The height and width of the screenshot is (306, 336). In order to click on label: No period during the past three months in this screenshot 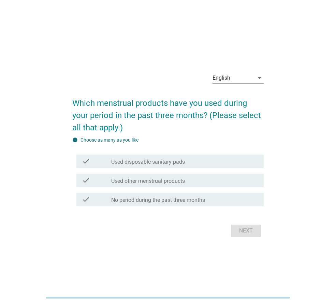, I will do `click(158, 200)`.